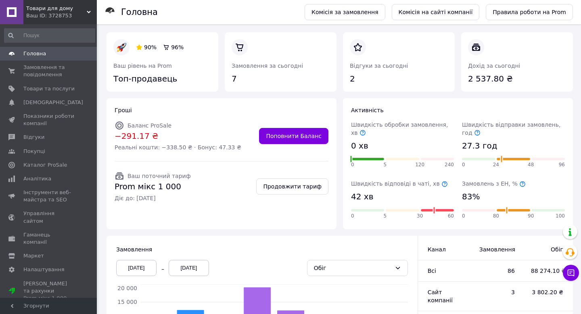 This screenshot has height=314, width=581. What do you see at coordinates (471, 196) in the screenshot?
I see `span: 83%` at bounding box center [471, 196].